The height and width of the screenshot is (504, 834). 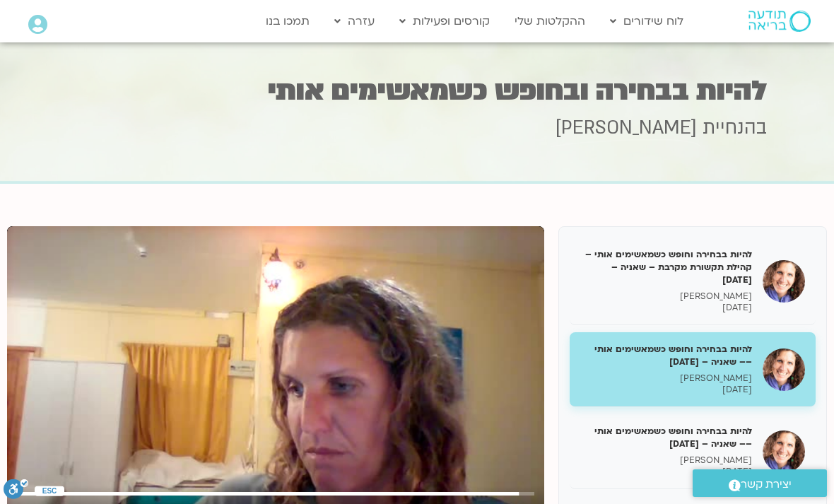 What do you see at coordinates (780, 21) in the screenshot?
I see `img: תודעה בריאה` at bounding box center [780, 21].